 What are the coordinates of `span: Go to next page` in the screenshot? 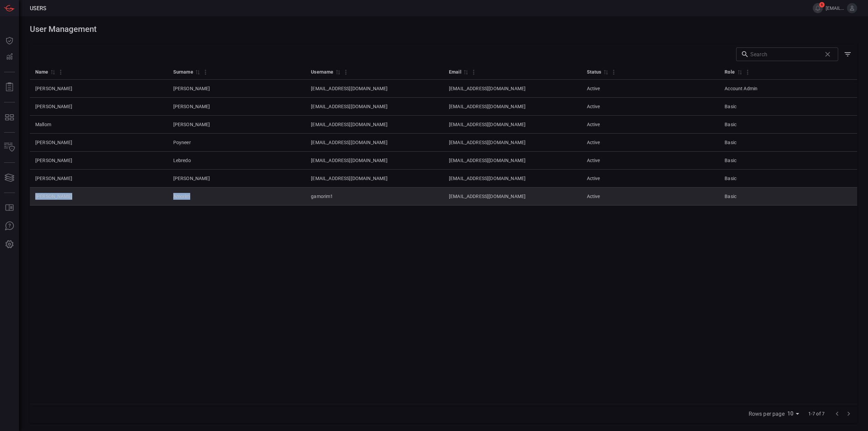 It's located at (849, 413).